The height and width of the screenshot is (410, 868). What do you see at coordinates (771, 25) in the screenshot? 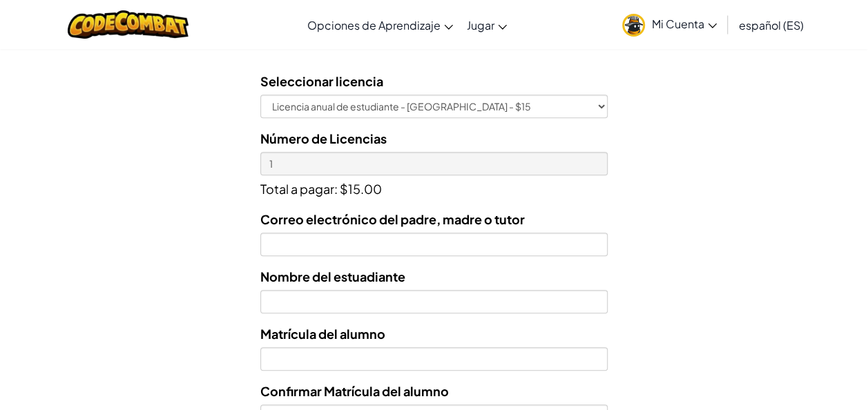
I see `span: español (ES)` at bounding box center [771, 25].